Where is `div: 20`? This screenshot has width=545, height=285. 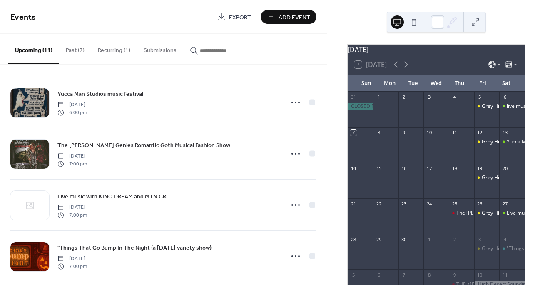
div: 20 is located at coordinates (505, 168).